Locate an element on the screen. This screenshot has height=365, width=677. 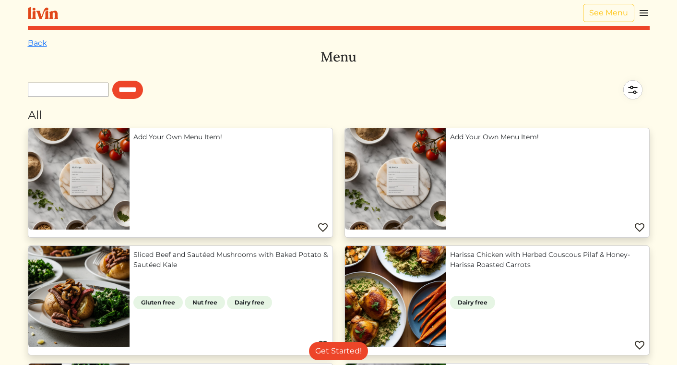
h3: Menu is located at coordinates (339, 57).